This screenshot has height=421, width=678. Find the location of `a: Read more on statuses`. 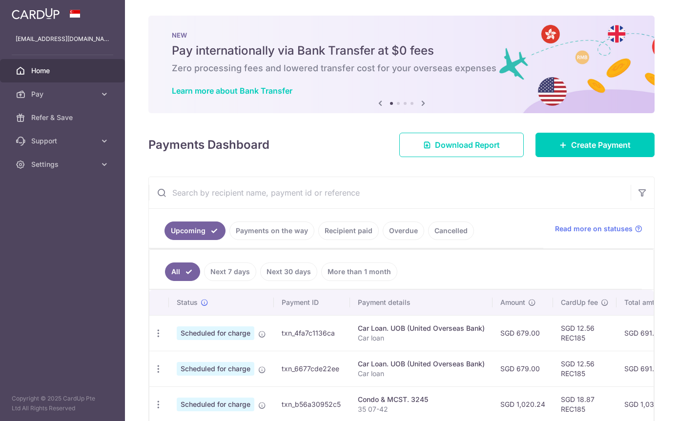

a: Read more on statuses is located at coordinates (598, 229).